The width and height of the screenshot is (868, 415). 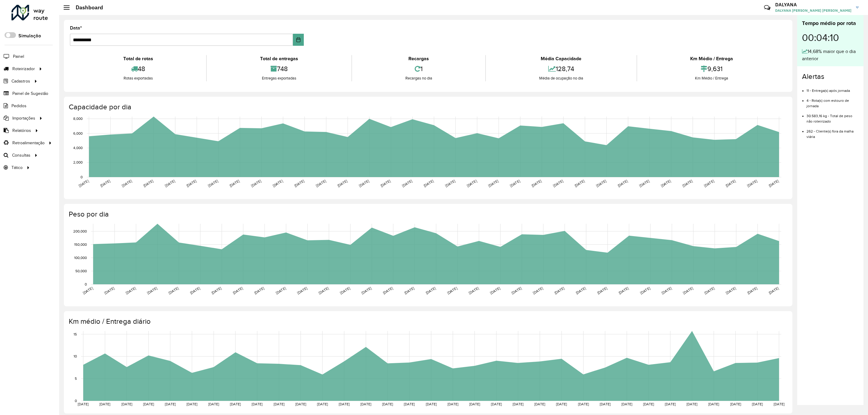 What do you see at coordinates (833, 117) in the screenshot?
I see `li: 30.583,16 kg - Total de peso não roteirizado` at bounding box center [833, 117].